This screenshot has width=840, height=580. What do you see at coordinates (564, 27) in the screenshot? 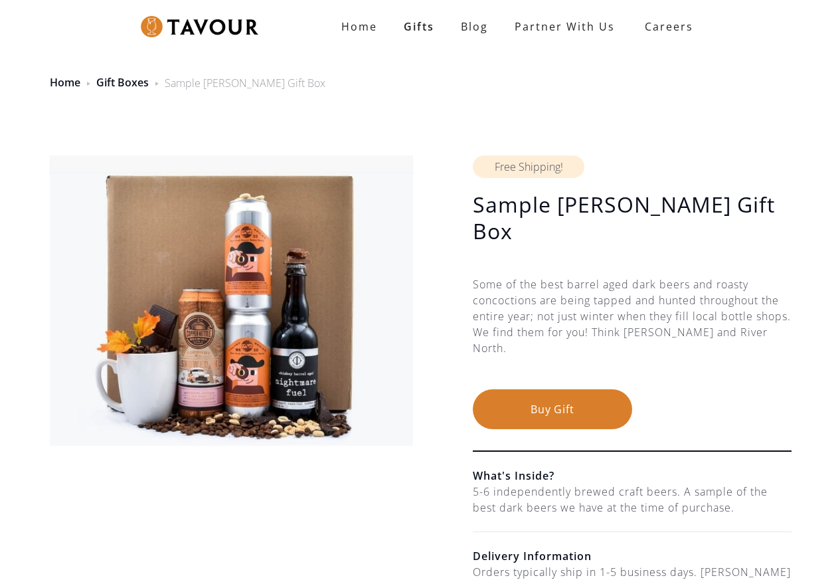
I see `a: partner with us` at bounding box center [564, 27].